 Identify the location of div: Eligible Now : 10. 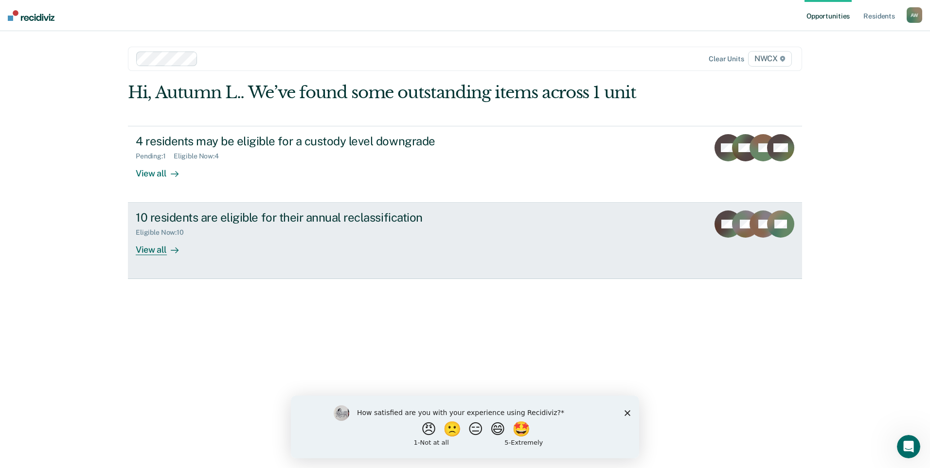
(163, 232).